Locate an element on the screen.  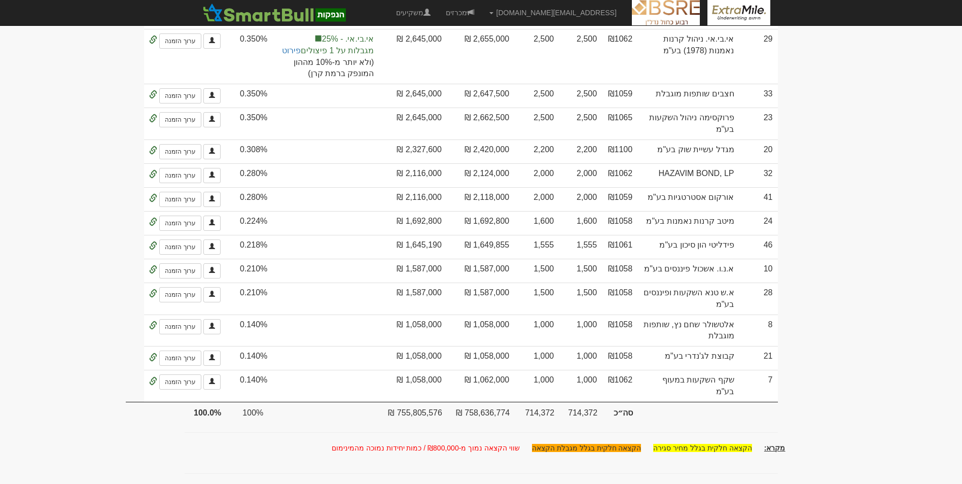
td: 28 is located at coordinates (758, 298).